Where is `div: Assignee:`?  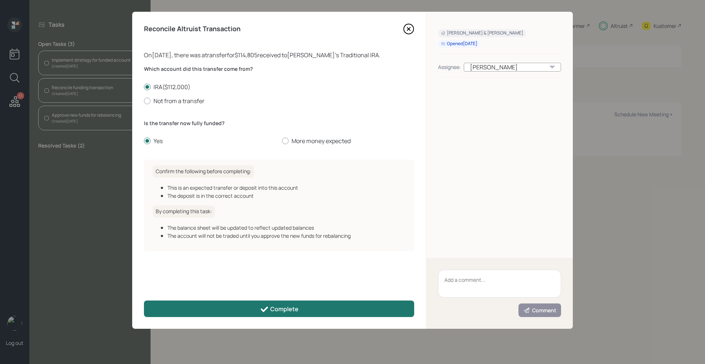
div: Assignee: is located at coordinates (449, 67).